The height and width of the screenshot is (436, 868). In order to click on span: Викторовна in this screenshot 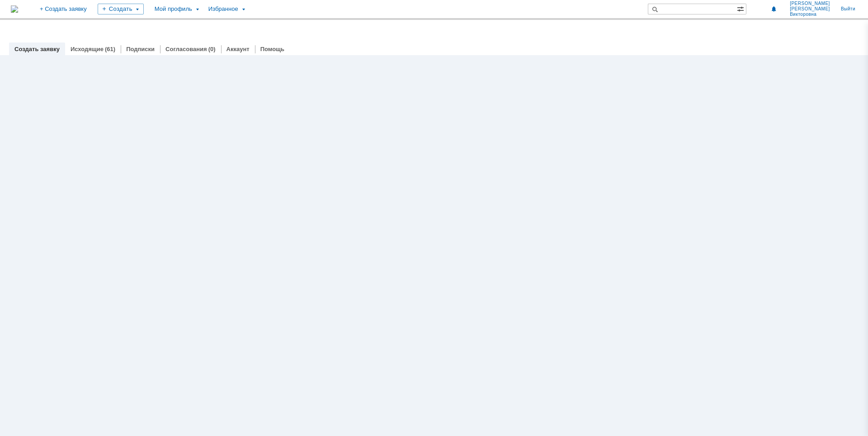, I will do `click(810, 15)`.